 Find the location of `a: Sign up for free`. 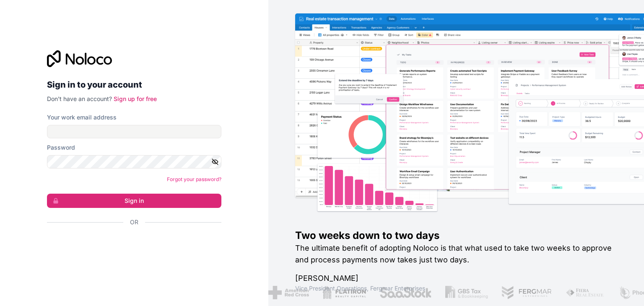

a: Sign up for free is located at coordinates (135, 98).